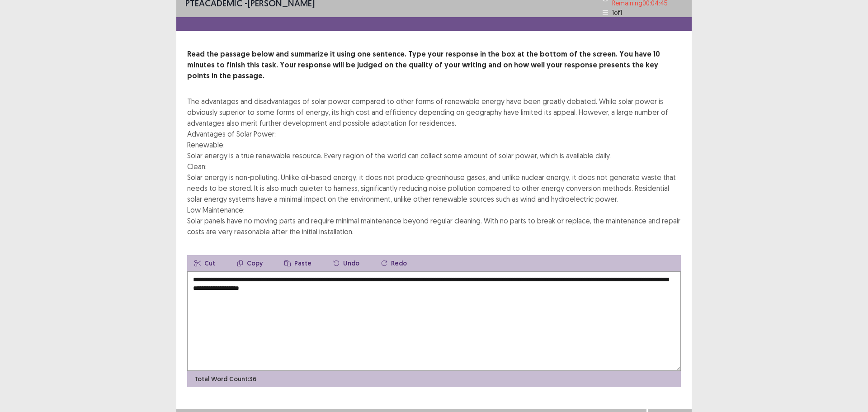  Describe the element at coordinates (205, 263) in the screenshot. I see `button: Cut` at that location.